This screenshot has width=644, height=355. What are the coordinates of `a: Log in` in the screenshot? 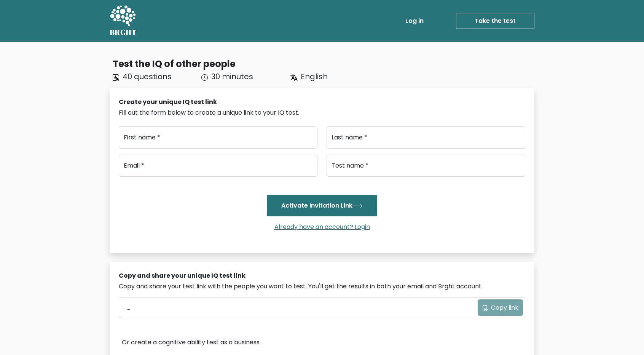 It's located at (414, 21).